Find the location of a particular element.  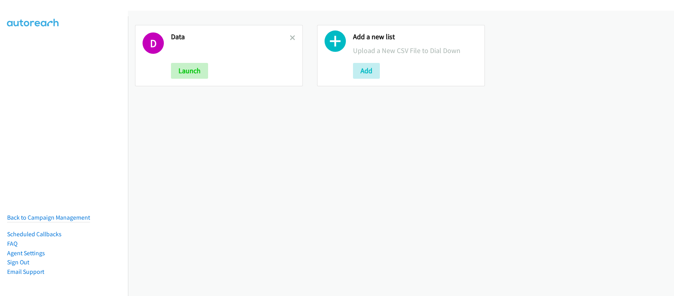

h2: Data is located at coordinates (230, 37).